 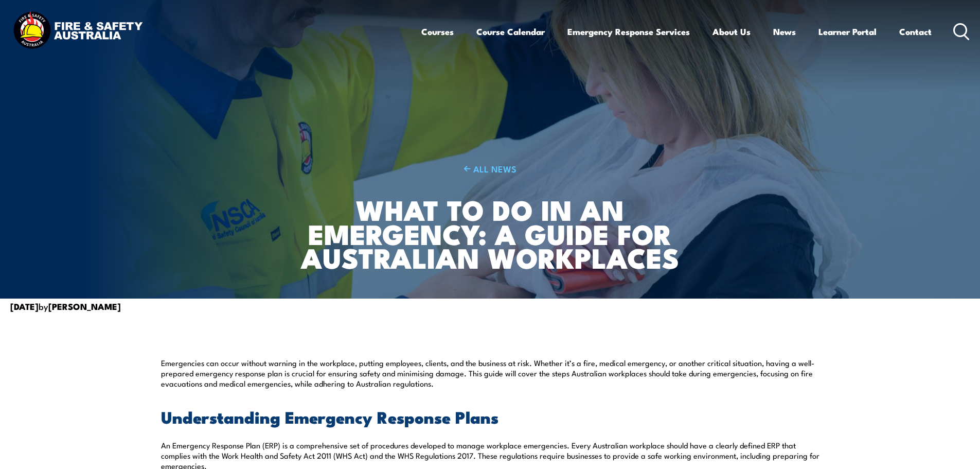 I want to click on a: News, so click(x=785, y=31).